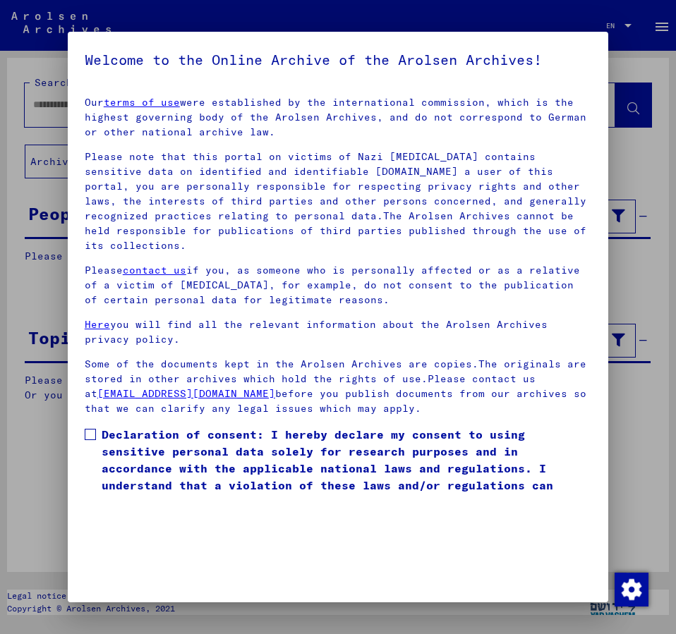 This screenshot has width=676, height=634. Describe the element at coordinates (142, 102) in the screenshot. I see `a: terms of use` at that location.